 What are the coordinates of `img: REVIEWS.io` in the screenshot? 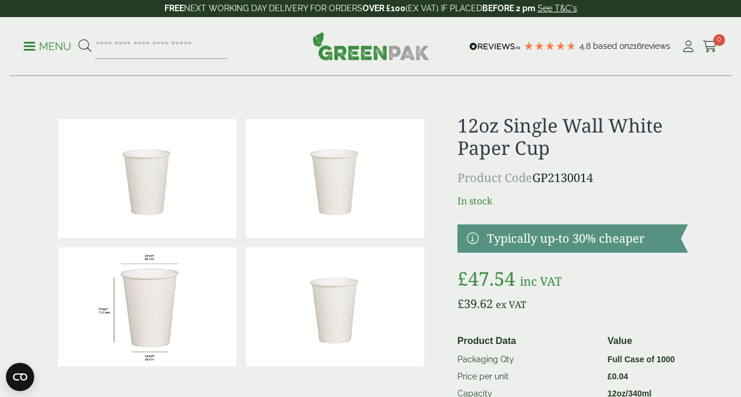 It's located at (495, 47).